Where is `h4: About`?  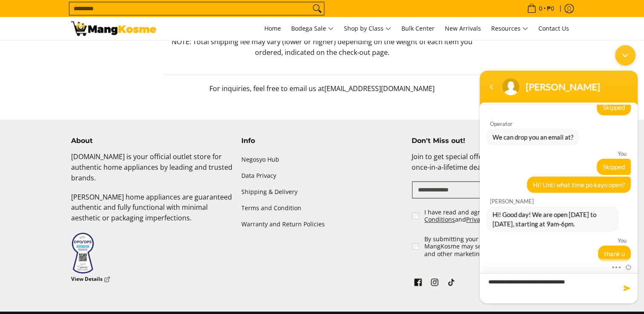 h4: About is located at coordinates (152, 141).